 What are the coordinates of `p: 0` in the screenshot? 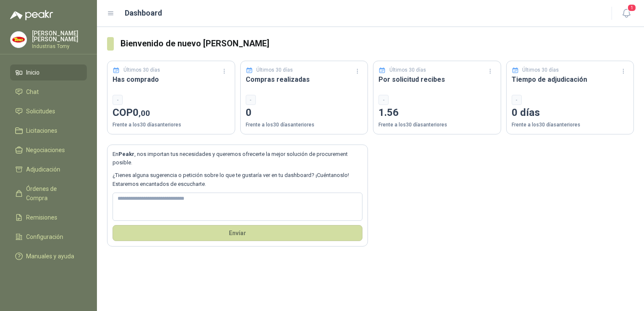 It's located at (304, 113).